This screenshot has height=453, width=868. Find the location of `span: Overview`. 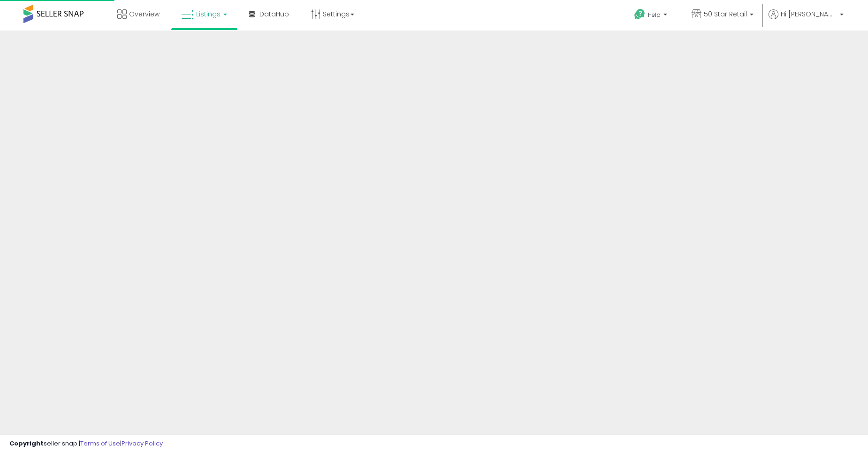

span: Overview is located at coordinates (144, 14).